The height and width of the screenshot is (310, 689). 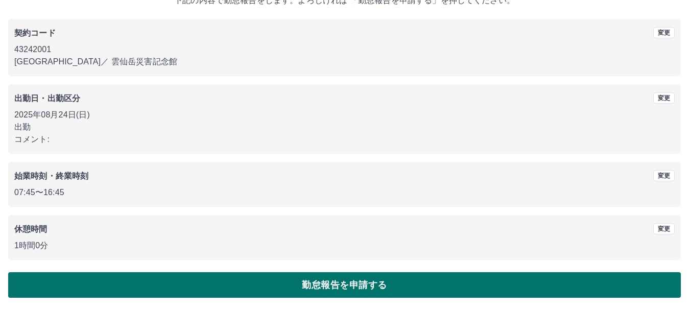 I want to click on p: 2025年08月24日(日), so click(x=344, y=115).